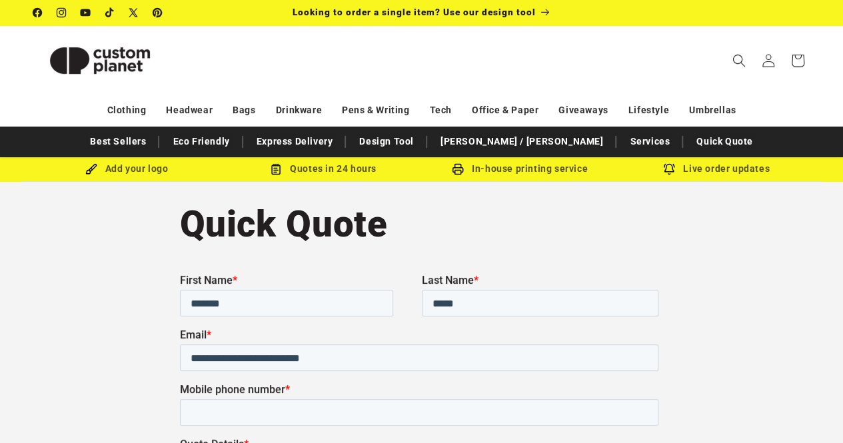  I want to click on div: In-house printing service, so click(520, 169).